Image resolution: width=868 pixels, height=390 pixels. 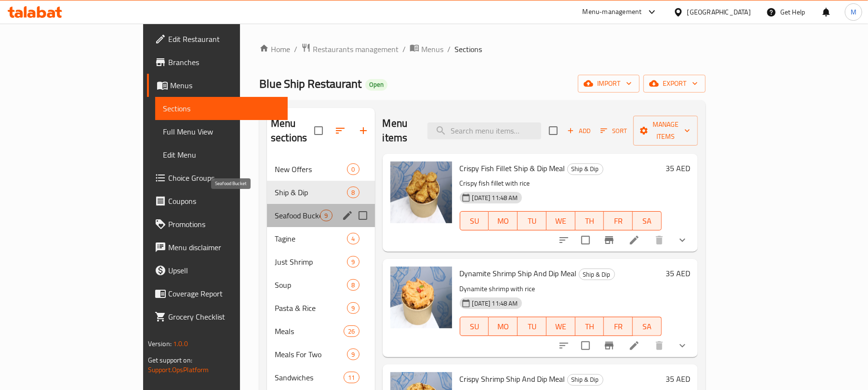 What do you see at coordinates (560, 289) in the screenshot?
I see `p: Dynamite shrimp with rice` at bounding box center [560, 289].